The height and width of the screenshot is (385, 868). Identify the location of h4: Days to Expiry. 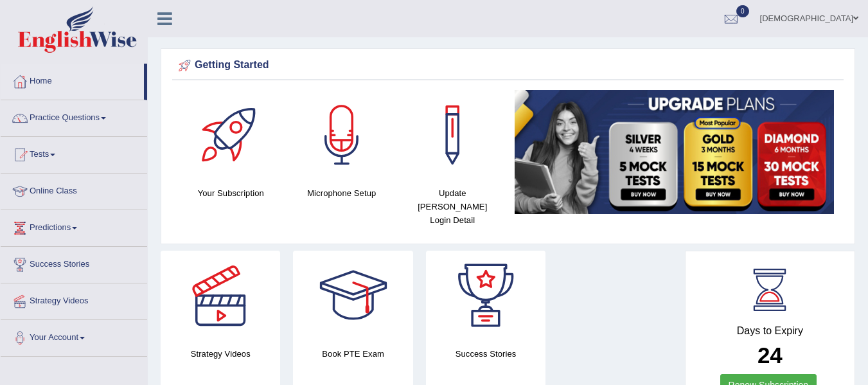
(770, 331).